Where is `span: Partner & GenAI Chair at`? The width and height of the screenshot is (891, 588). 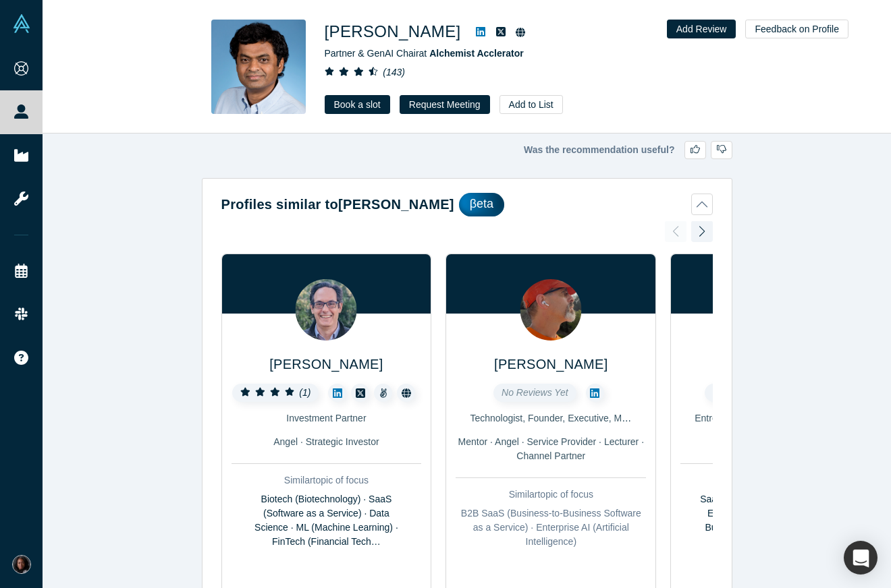 span: Partner & GenAI Chair at is located at coordinates (423, 53).